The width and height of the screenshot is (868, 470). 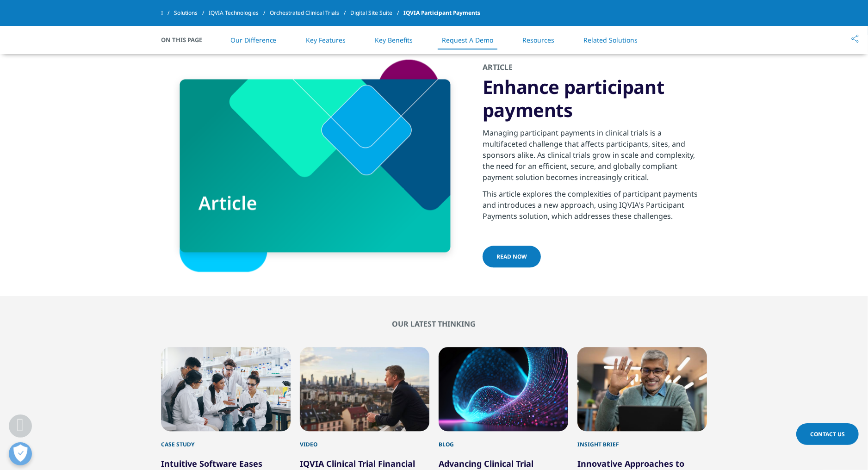 What do you see at coordinates (538, 40) in the screenshot?
I see `a: Resources` at bounding box center [538, 40].